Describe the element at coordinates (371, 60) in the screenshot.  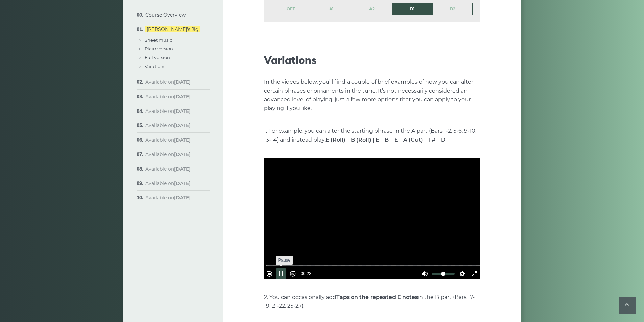
I see `h2: Variations` at that location.